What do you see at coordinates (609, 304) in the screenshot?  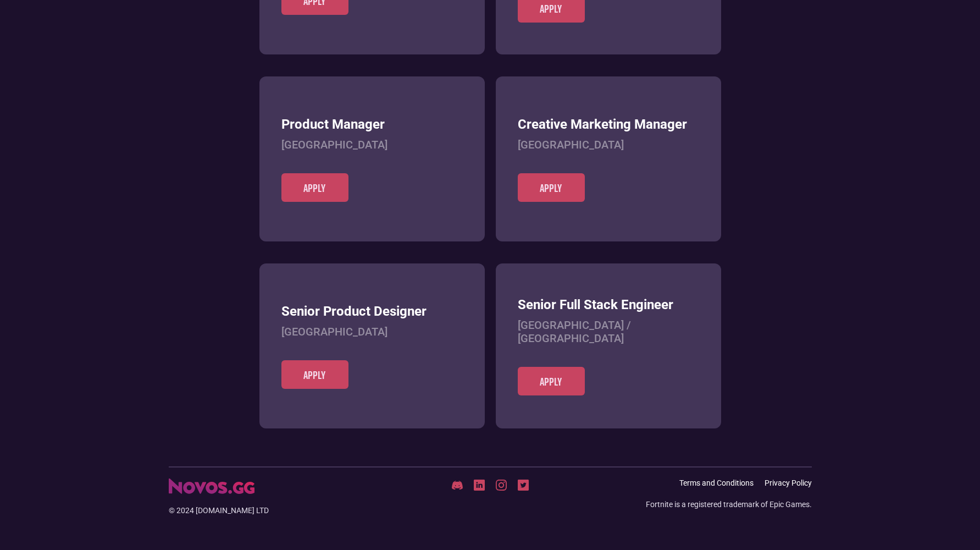 I see `h3: Senior Full Stack Engineer` at bounding box center [609, 304].